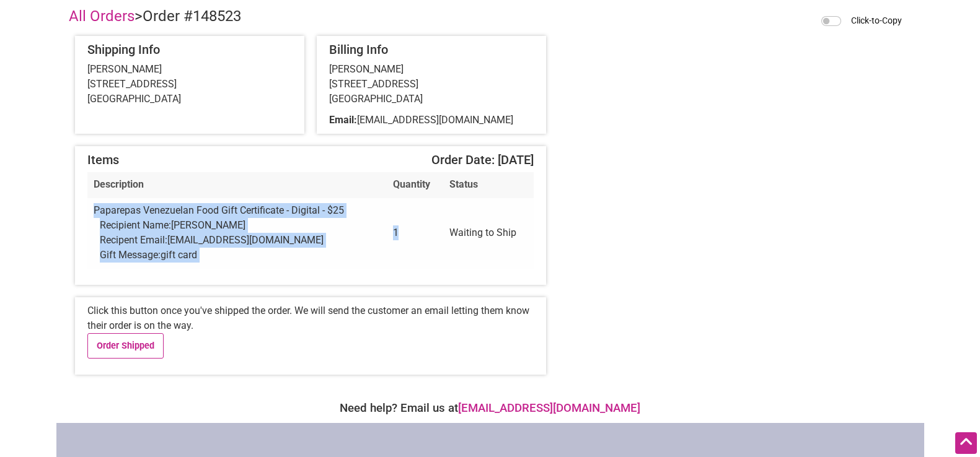 This screenshot has width=980, height=457. What do you see at coordinates (432, 49) in the screenshot?
I see `h5: Billing Info` at bounding box center [432, 49].